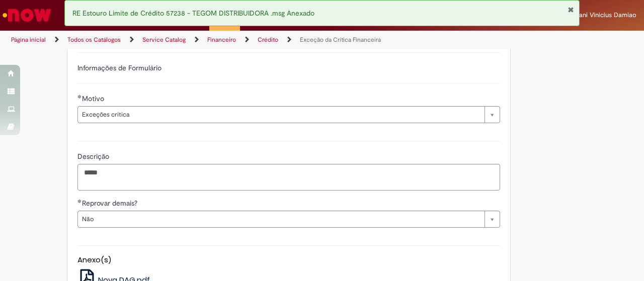 The width and height of the screenshot is (644, 281). I want to click on a: Página inicial, so click(28, 40).